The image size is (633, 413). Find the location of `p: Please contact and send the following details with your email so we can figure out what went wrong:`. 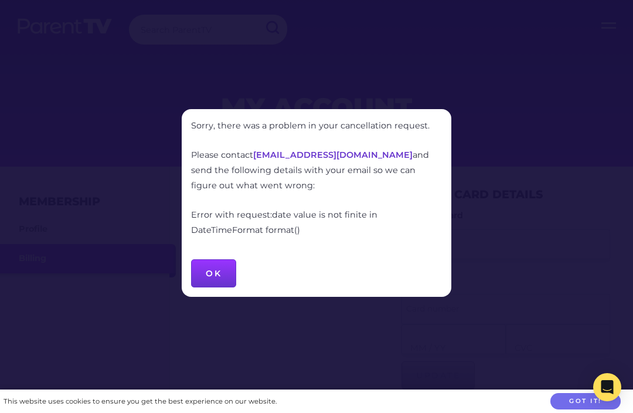

p: Please contact and send the following details with your email so we can figure out what went wrong: is located at coordinates (316, 171).